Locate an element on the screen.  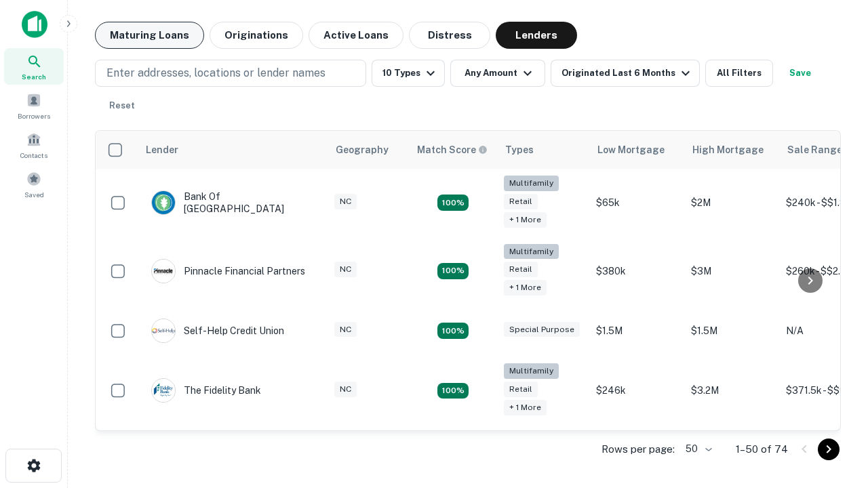
button: 10 Types is located at coordinates (408, 73).